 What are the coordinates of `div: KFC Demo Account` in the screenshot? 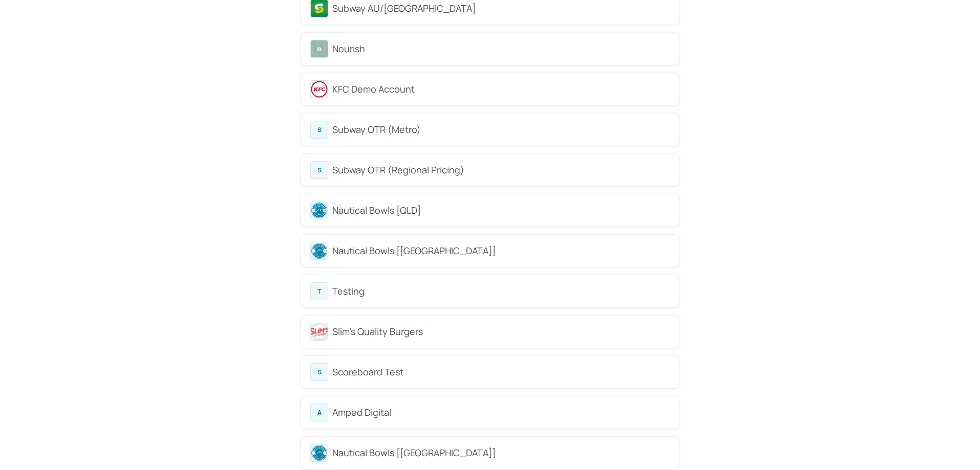 It's located at (500, 89).